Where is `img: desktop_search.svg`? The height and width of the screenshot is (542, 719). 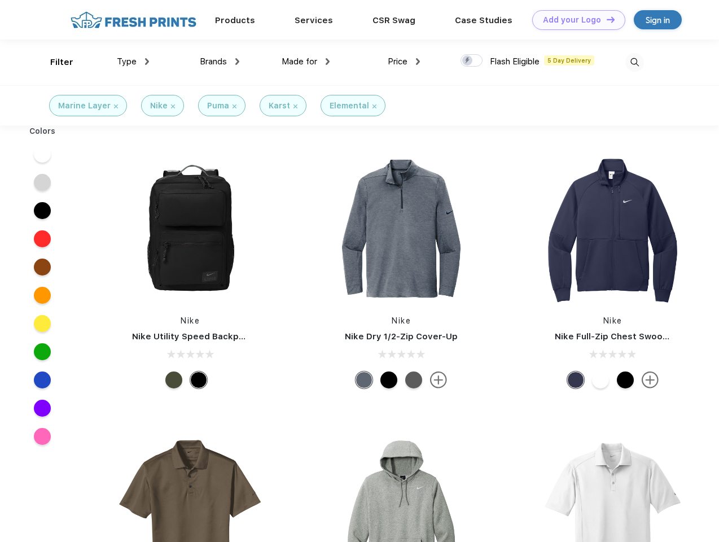 img: desktop_search.svg is located at coordinates (634, 62).